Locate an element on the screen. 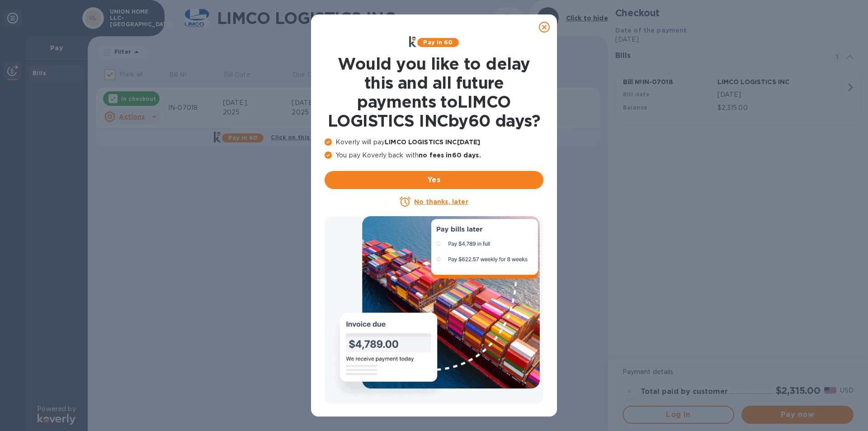 The image size is (868, 431). p: You pay Koverly back with is located at coordinates (434, 155).